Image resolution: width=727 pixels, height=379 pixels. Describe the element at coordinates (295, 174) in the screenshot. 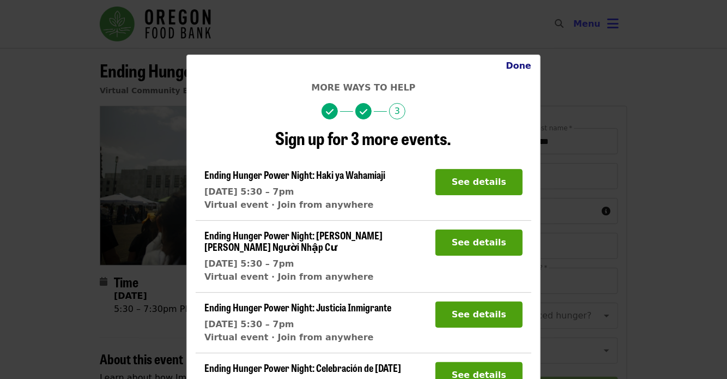

I see `span: Ending Hunger Power Night: Haki ya Wahamiaji` at that location.